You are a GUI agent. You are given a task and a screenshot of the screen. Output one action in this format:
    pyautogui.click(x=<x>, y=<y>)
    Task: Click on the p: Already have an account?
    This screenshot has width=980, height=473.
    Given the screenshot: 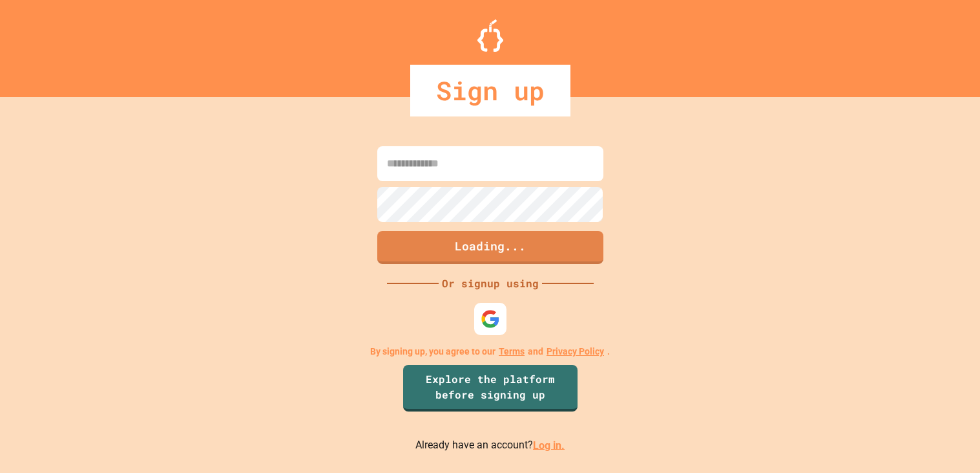 What is the action you would take?
    pyautogui.click(x=490, y=445)
    